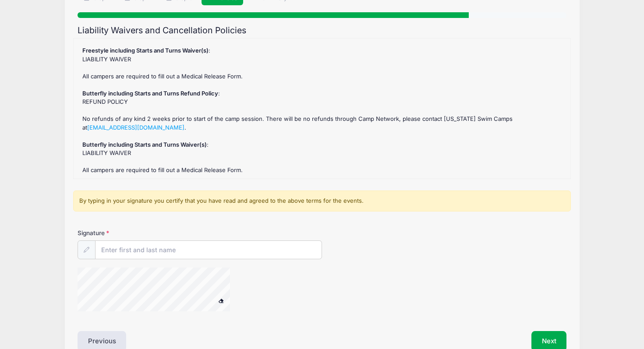  I want to click on strong: Freestyle including Starts and Turns Waiver(s), so click(146, 50).